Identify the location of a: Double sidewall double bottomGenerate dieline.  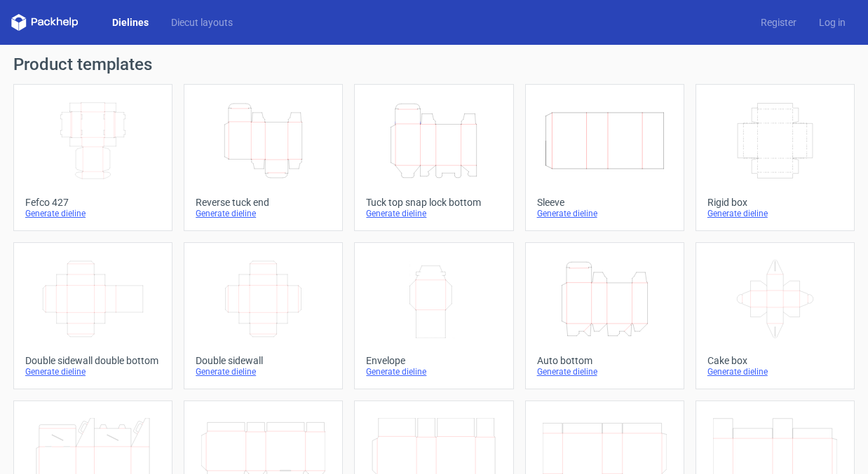
(92, 316).